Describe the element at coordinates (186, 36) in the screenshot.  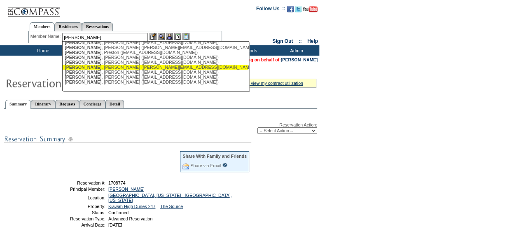
I see `img: b_calculator.gif` at that location.